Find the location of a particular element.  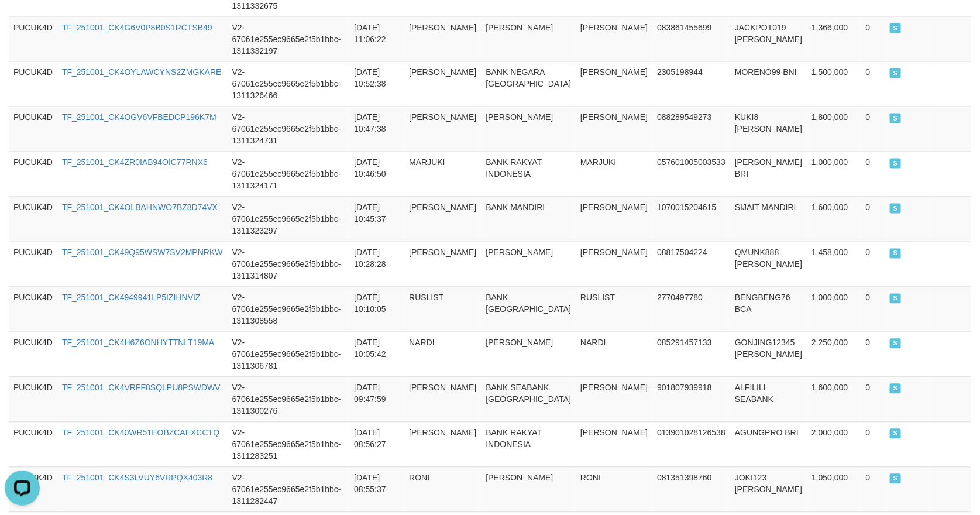

td: V2-67061e255ec9665e2f5b1bbc-1311283251 is located at coordinates (289, 444).